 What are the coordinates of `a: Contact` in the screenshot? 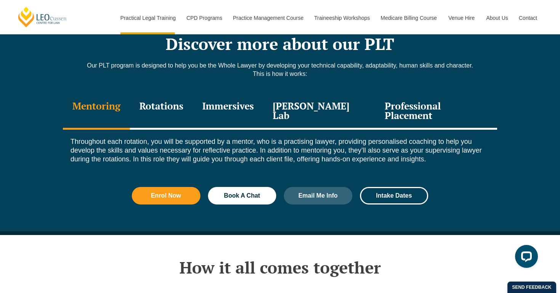 It's located at (528, 18).